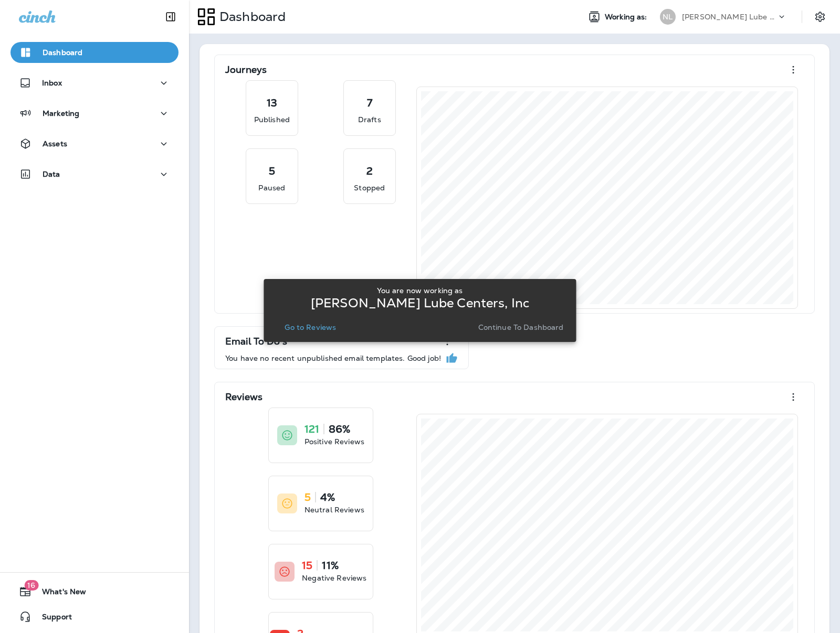  What do you see at coordinates (333, 358) in the screenshot?
I see `p: You have no recent unpublished email templates. Good job!` at bounding box center [333, 358].